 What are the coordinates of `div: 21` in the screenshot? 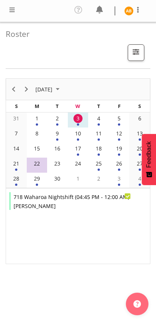 It's located at (16, 164).